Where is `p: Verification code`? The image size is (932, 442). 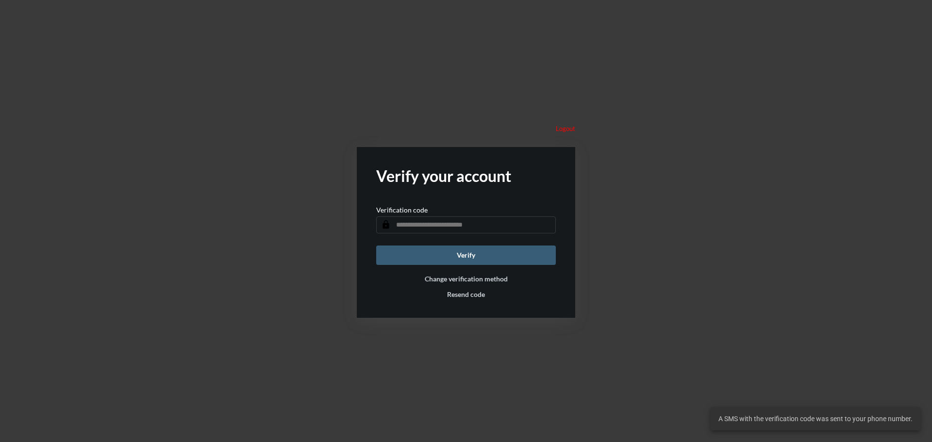 p: Verification code is located at coordinates (402, 210).